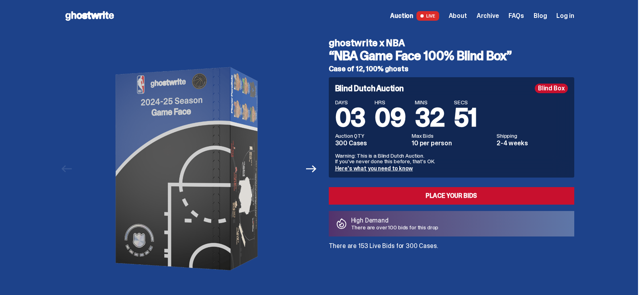 The width and height of the screenshot is (644, 295). Describe the element at coordinates (452, 43) in the screenshot. I see `h4: ghostwrite x NBA` at that location.